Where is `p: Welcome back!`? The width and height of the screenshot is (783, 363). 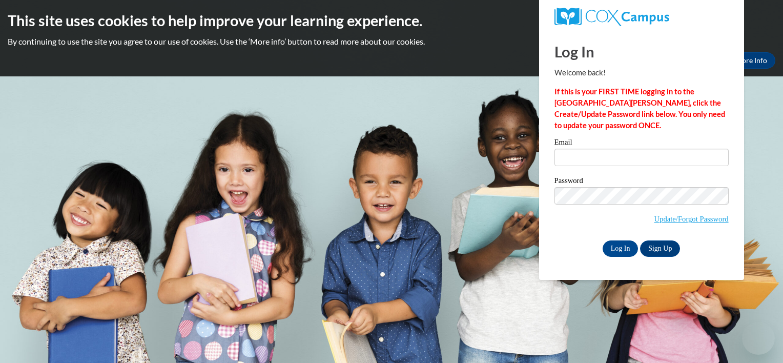
p: Welcome back! is located at coordinates (642, 73).